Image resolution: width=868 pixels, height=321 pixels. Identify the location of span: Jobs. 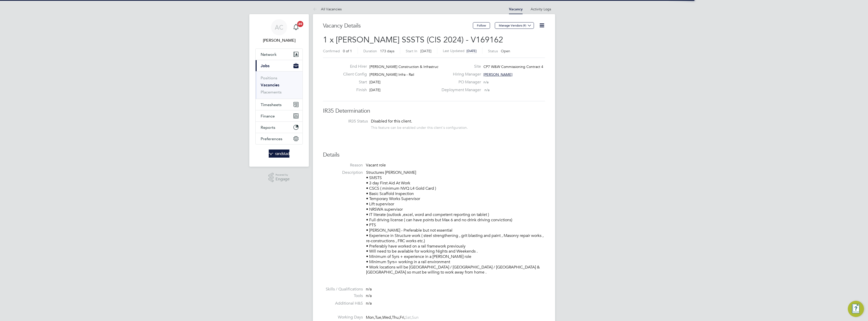
(265, 66).